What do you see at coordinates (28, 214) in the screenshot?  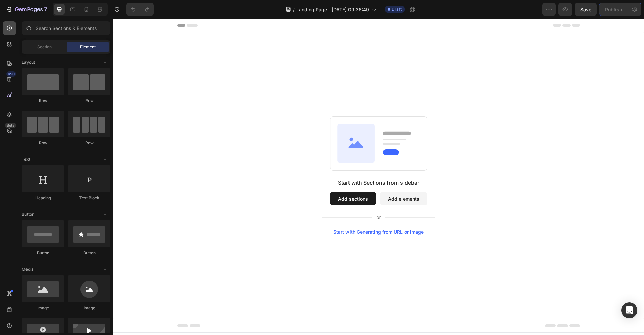 I see `span: Button` at bounding box center [28, 214].